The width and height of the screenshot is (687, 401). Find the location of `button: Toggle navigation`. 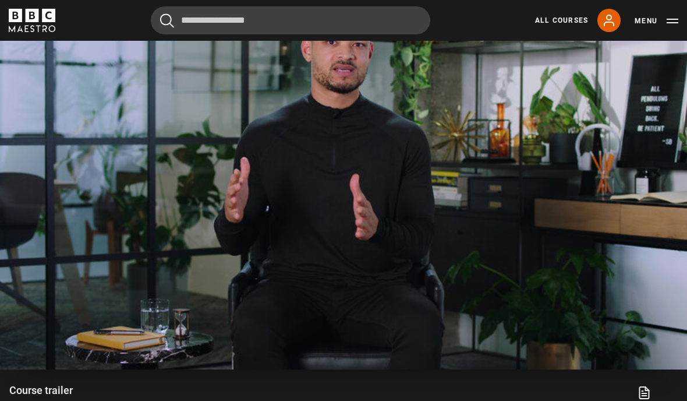

button: Toggle navigation is located at coordinates (657, 21).